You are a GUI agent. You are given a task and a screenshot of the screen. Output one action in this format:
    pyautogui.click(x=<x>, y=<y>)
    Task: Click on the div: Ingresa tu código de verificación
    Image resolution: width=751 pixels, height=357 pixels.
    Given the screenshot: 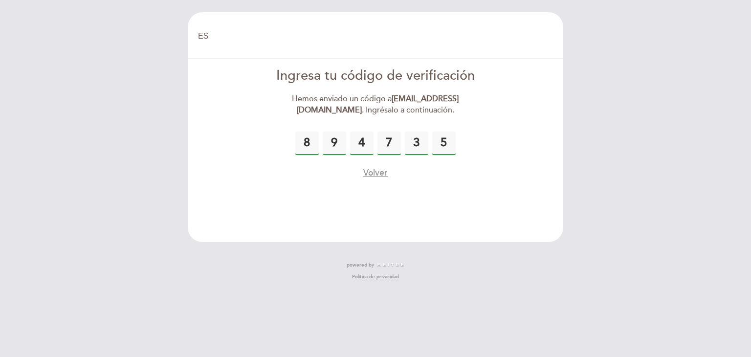 What is the action you would take?
    pyautogui.click(x=375, y=76)
    